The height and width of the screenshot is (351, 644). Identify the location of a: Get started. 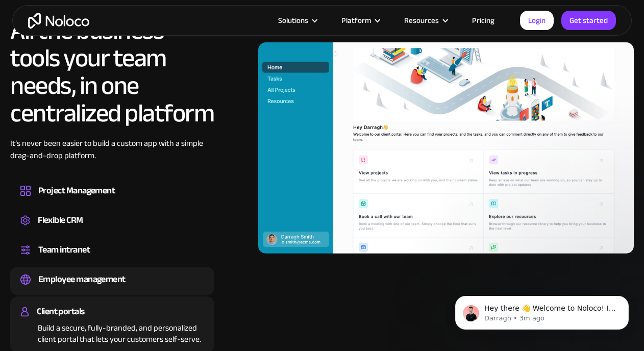
(588, 20).